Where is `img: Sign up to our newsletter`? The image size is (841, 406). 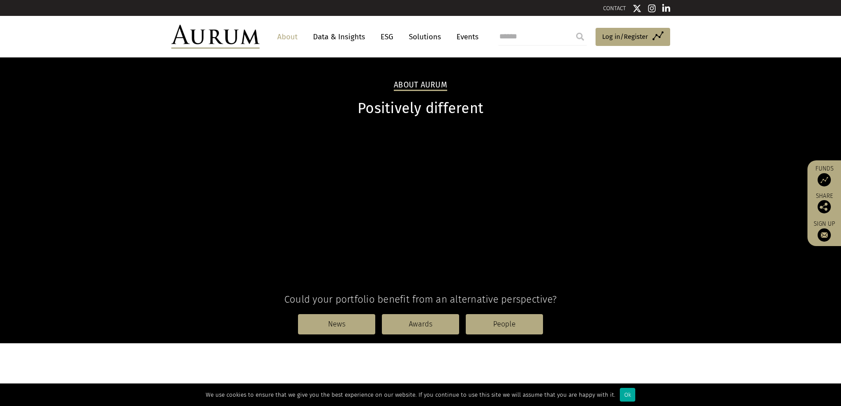
img: Sign up to our newsletter is located at coordinates (824, 235).